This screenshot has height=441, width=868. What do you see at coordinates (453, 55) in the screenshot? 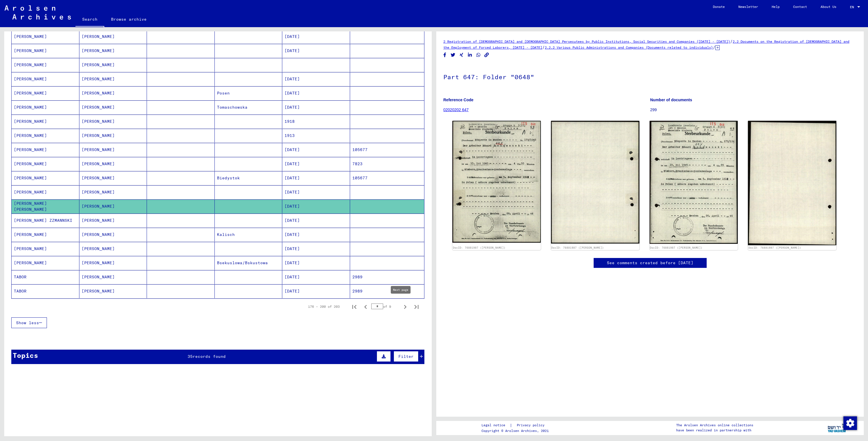
I see `button: Share on Twitter` at bounding box center [453, 55].